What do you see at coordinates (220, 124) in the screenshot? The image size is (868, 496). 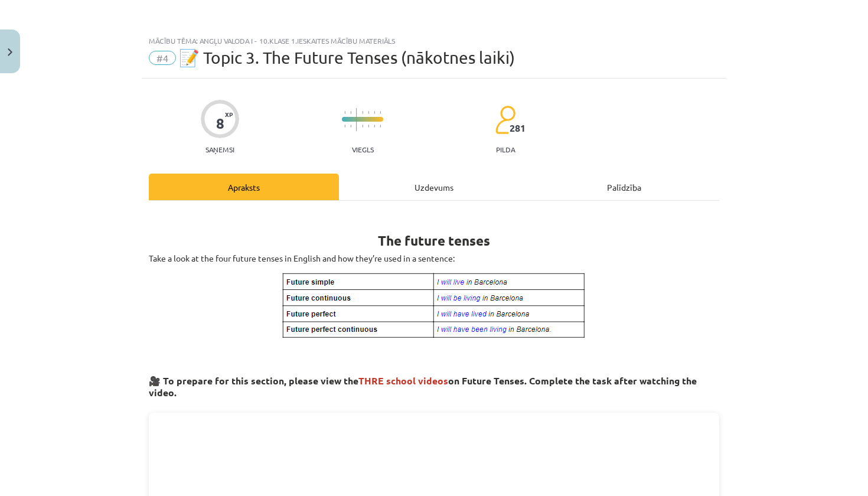 I see `div: 8` at bounding box center [220, 124].